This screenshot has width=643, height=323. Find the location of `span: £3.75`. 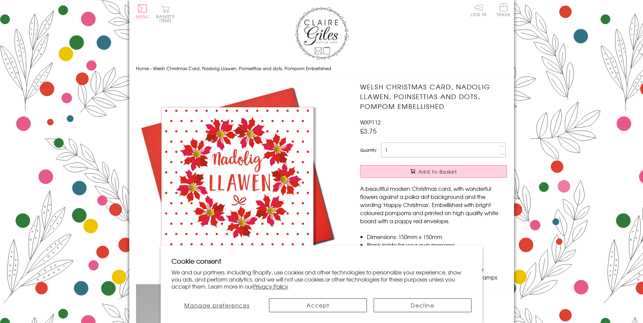

span: £3.75 is located at coordinates (368, 131).